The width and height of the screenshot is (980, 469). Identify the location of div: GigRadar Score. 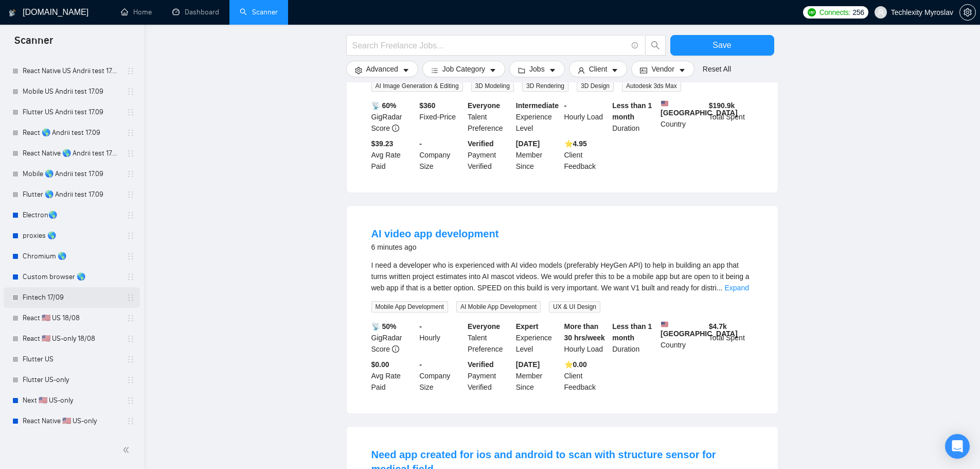
(394, 338).